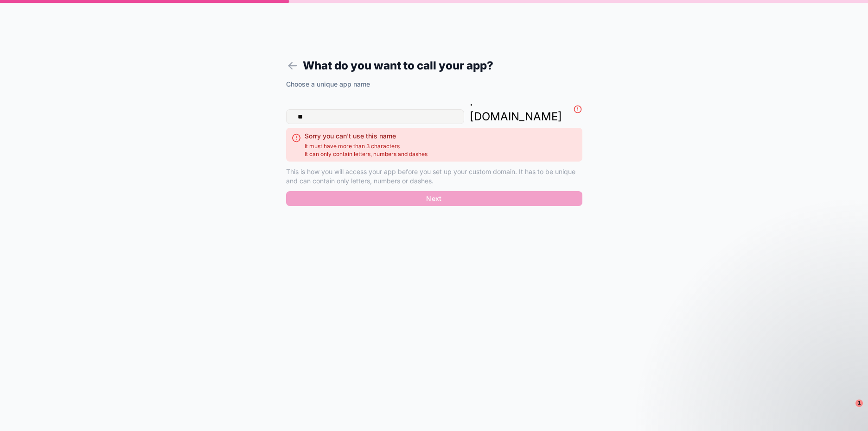  What do you see at coordinates (327, 84) in the screenshot?
I see `label: Choose a unique app name` at bounding box center [327, 84].